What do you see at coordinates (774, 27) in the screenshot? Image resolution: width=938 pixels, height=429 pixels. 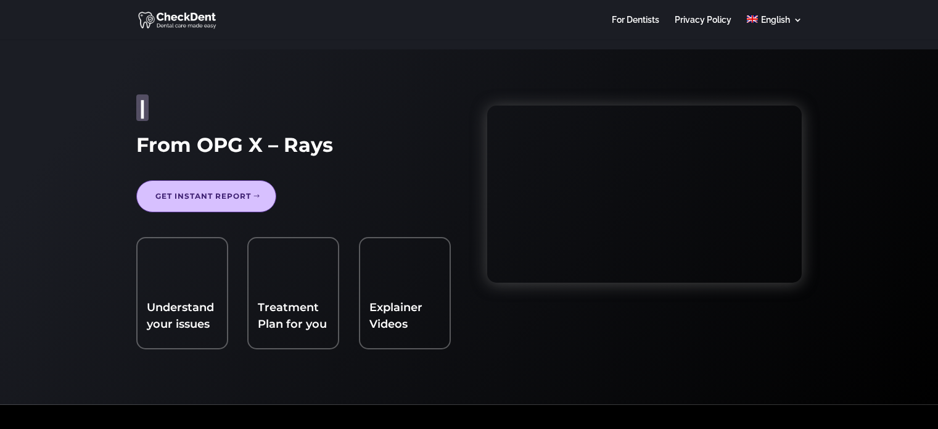 I see `a: English` at bounding box center [774, 27].